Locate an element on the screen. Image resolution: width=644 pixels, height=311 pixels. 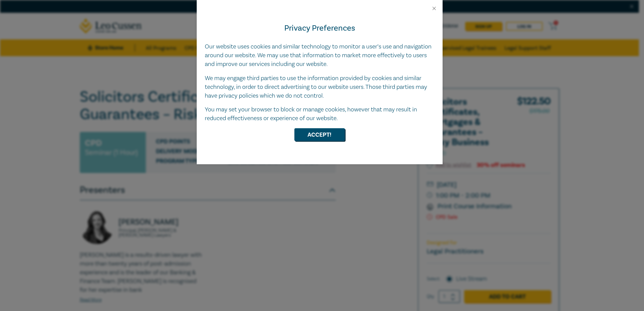
button: Close is located at coordinates (434, 9).